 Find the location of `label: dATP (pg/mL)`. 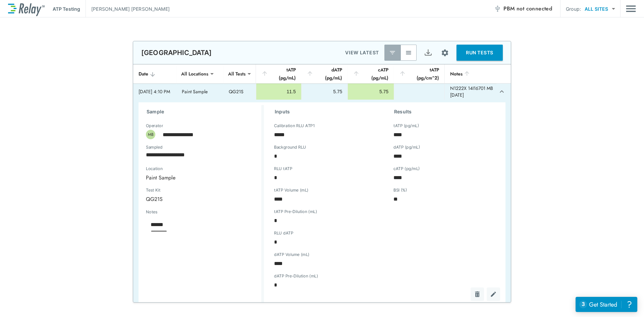

label: dATP (pg/mL) is located at coordinates (407, 148).